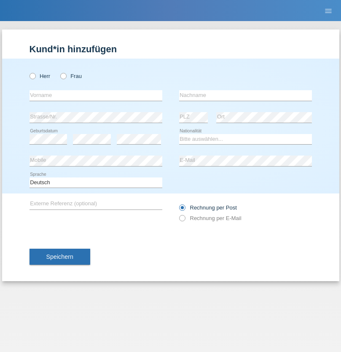 Image resolution: width=341 pixels, height=352 pixels. I want to click on h1: Kund*in hinzufügen, so click(171, 49).